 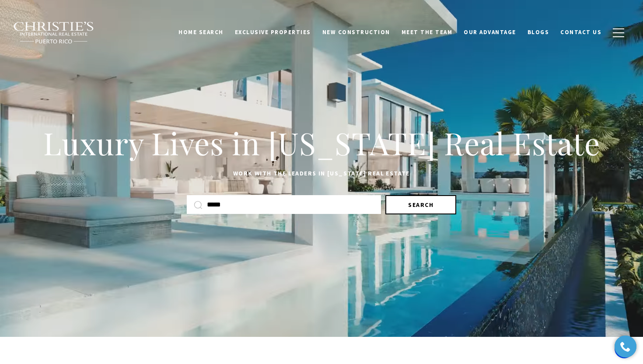 I want to click on button: button, so click(x=619, y=33).